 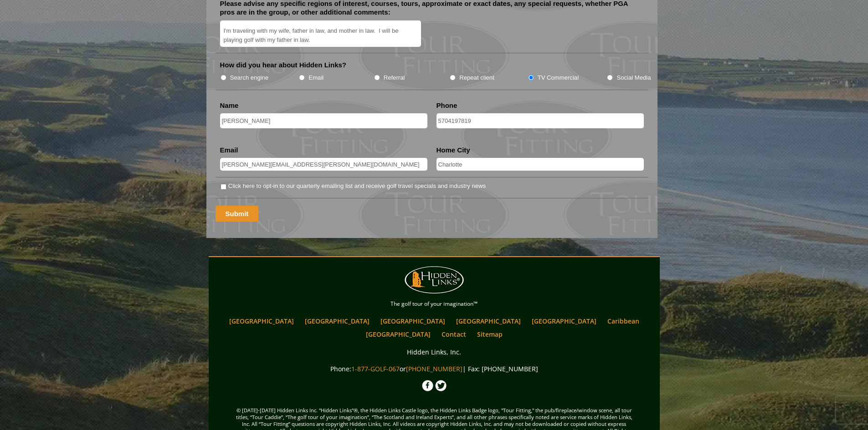 I want to click on img: Facebook, so click(x=427, y=385).